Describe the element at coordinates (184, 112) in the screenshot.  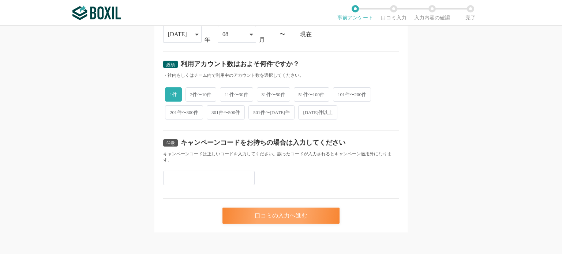
I see `span: 201件〜300件` at that location.